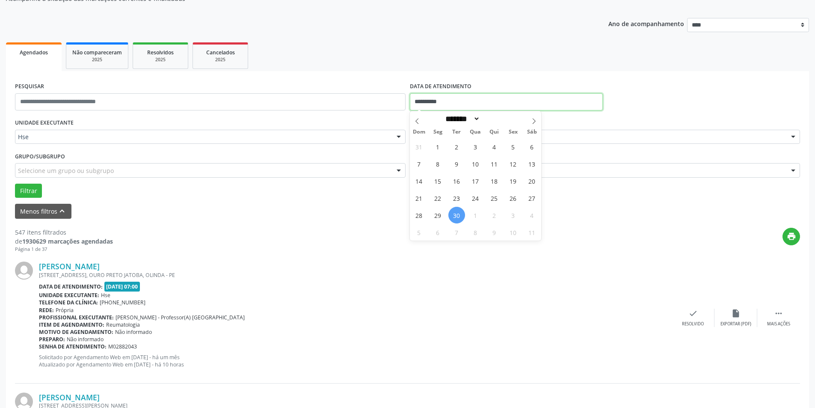  I want to click on button: print, so click(791, 236).